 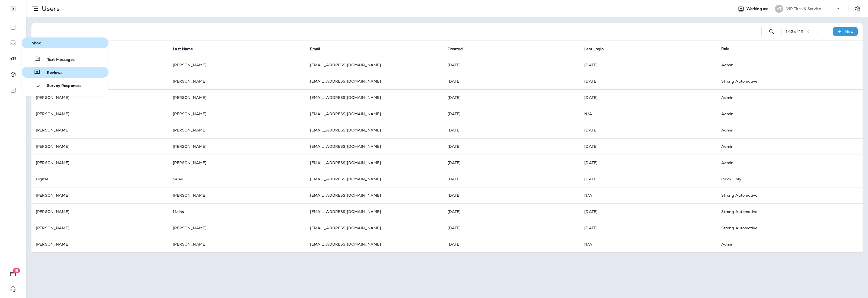 What do you see at coordinates (237, 179) in the screenshot?
I see `td: Sales` at bounding box center [237, 179].